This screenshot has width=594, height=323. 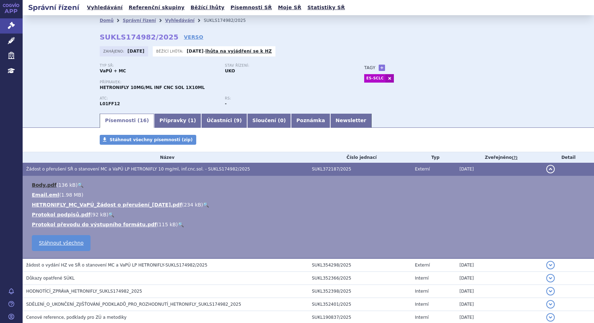 I want to click on span: 1.98 MB, so click(x=71, y=195).